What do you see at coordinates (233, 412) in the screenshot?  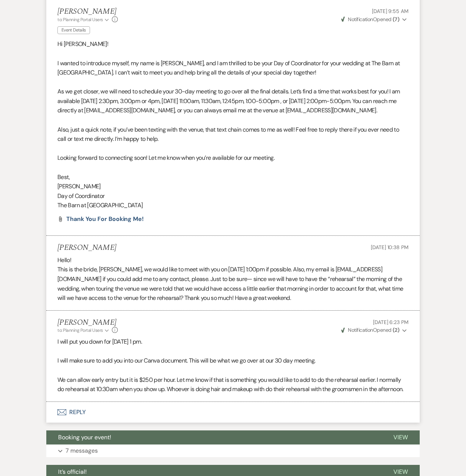 I see `button: Reply` at bounding box center [233, 412].